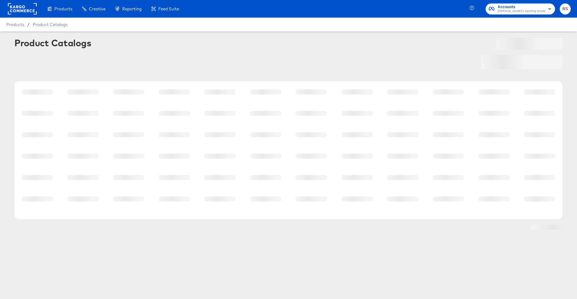  I want to click on span: Feed Suite, so click(169, 9).